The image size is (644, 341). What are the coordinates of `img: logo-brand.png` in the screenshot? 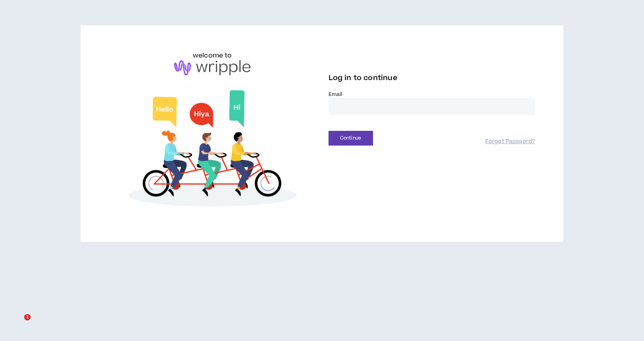 It's located at (213, 68).